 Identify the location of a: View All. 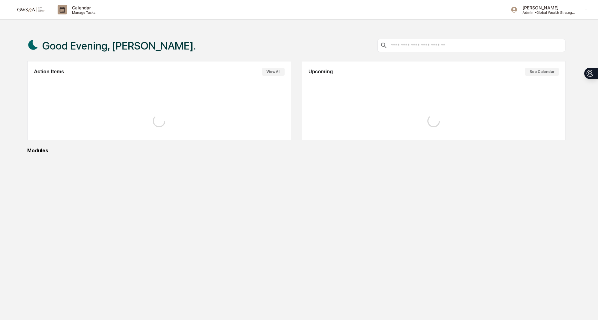
(273, 72).